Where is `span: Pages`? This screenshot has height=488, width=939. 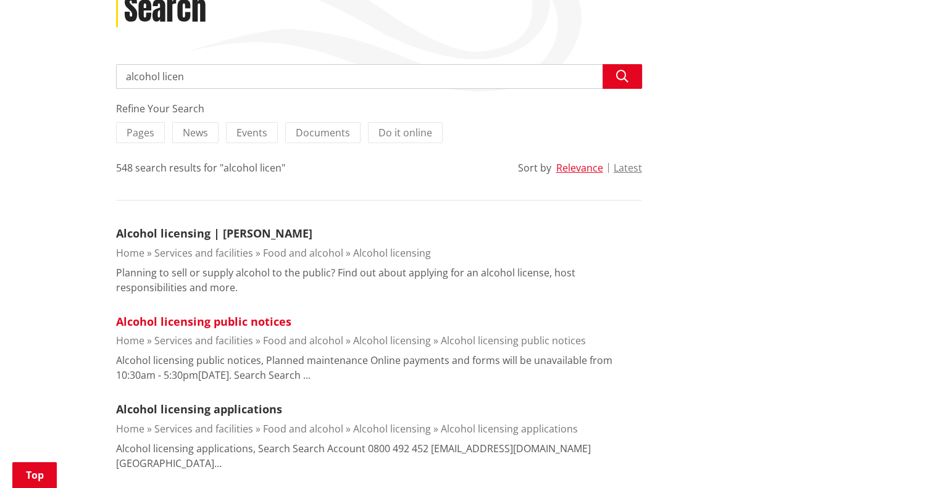 span: Pages is located at coordinates (140, 133).